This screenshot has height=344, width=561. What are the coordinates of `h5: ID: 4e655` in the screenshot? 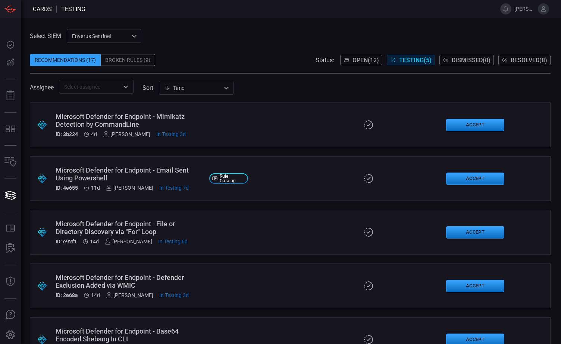 It's located at (67, 188).